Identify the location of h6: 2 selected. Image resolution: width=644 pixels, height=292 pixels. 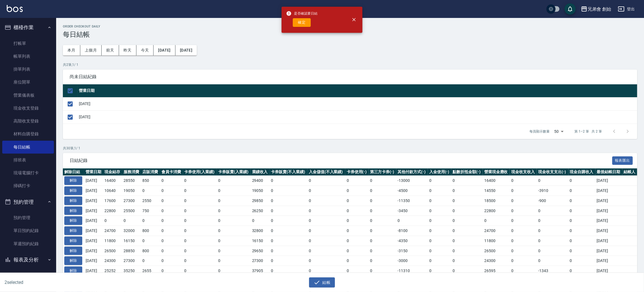
(82, 282).